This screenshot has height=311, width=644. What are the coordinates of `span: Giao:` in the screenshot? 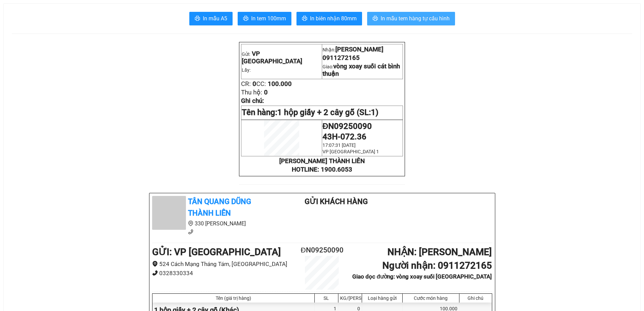 It's located at (361, 70).